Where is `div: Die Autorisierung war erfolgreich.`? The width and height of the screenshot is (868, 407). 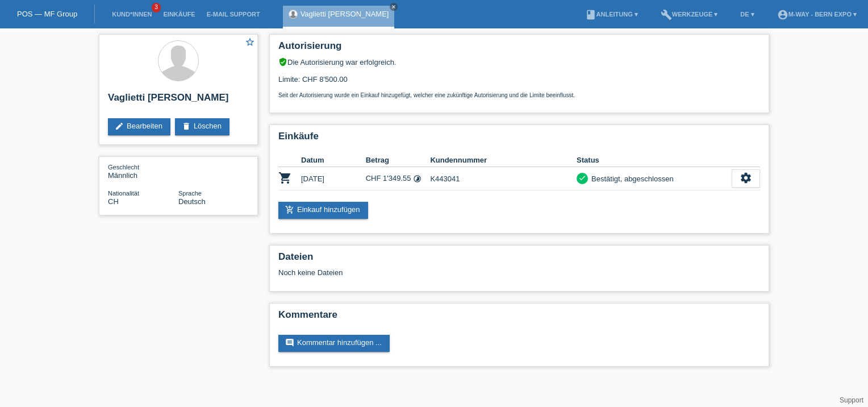 div: Die Autorisierung war erfolgreich. is located at coordinates (519, 62).